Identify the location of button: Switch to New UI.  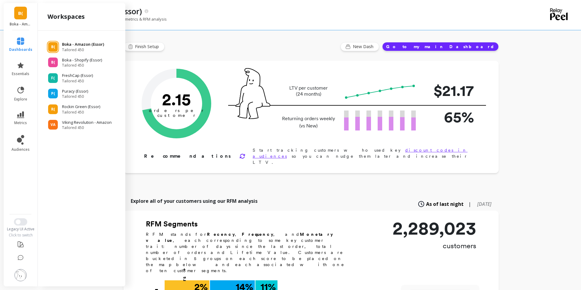
(21, 222).